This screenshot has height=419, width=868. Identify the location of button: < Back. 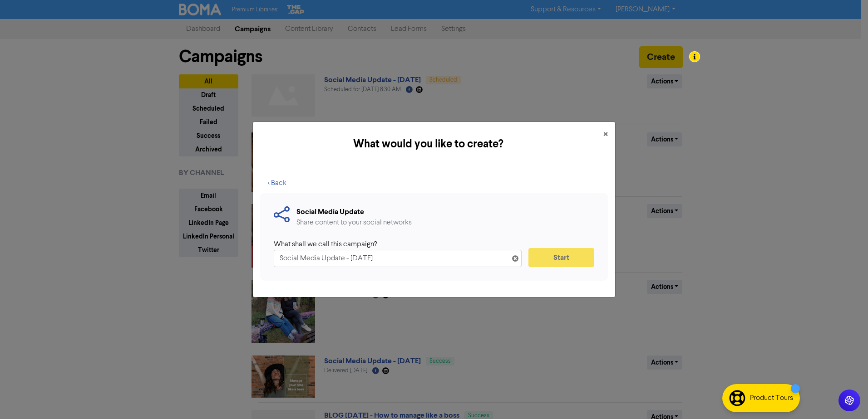
(277, 183).